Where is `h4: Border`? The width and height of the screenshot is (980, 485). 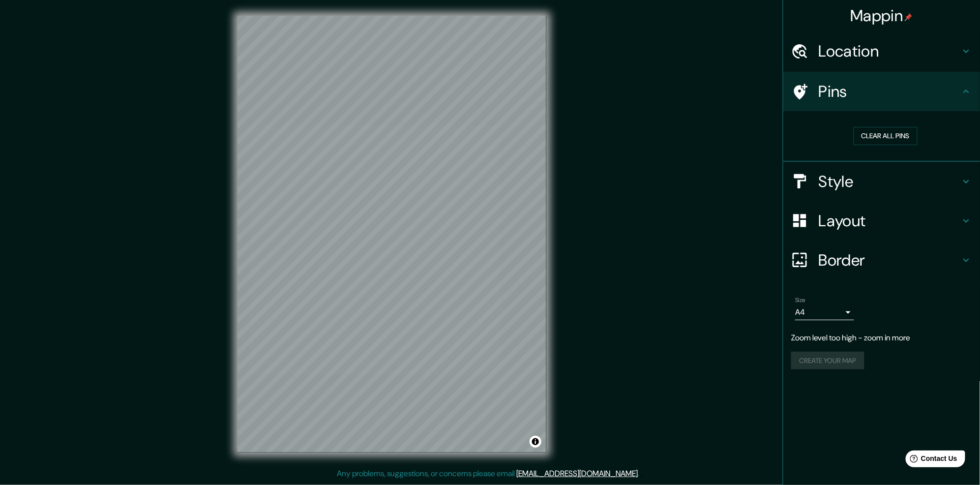
h4: Border is located at coordinates (890, 260).